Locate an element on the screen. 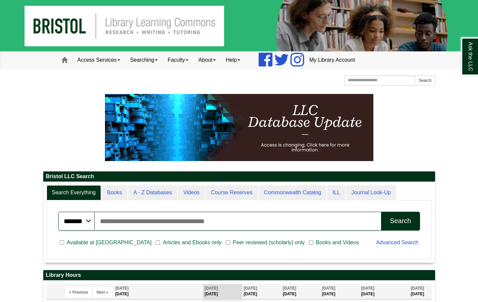 This screenshot has width=478, height=302. span: Peer reviewed (scholarly) only is located at coordinates (269, 243).